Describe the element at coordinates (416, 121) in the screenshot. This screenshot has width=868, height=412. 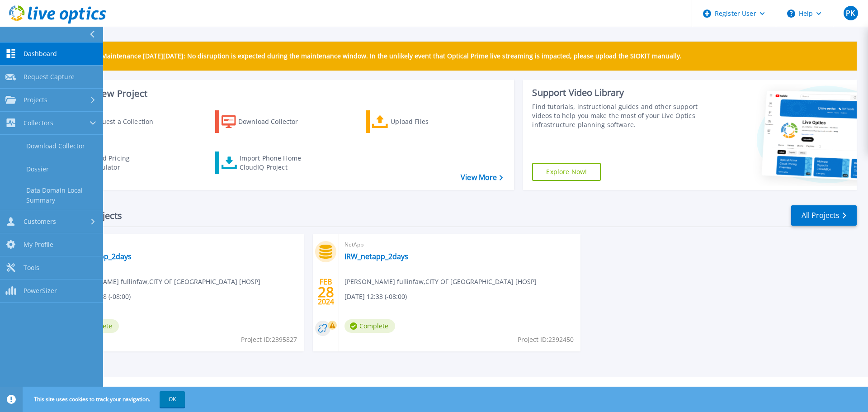
I see `a: Upload Files` at that location.